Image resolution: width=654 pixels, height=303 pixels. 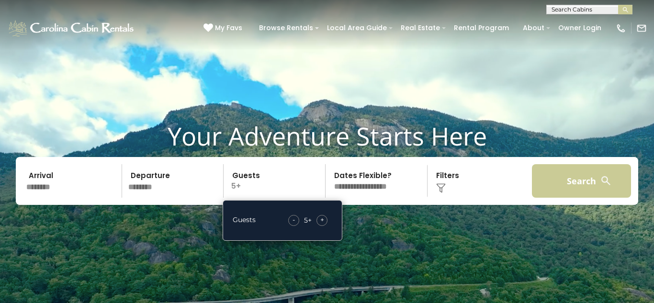 I want to click on a: Rental Program, so click(x=481, y=28).